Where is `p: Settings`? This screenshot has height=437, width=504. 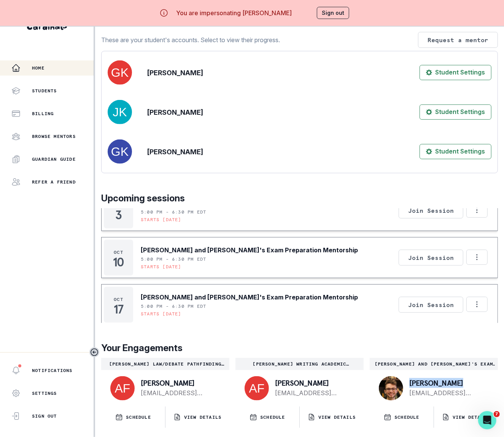
p: Settings is located at coordinates (45, 393).